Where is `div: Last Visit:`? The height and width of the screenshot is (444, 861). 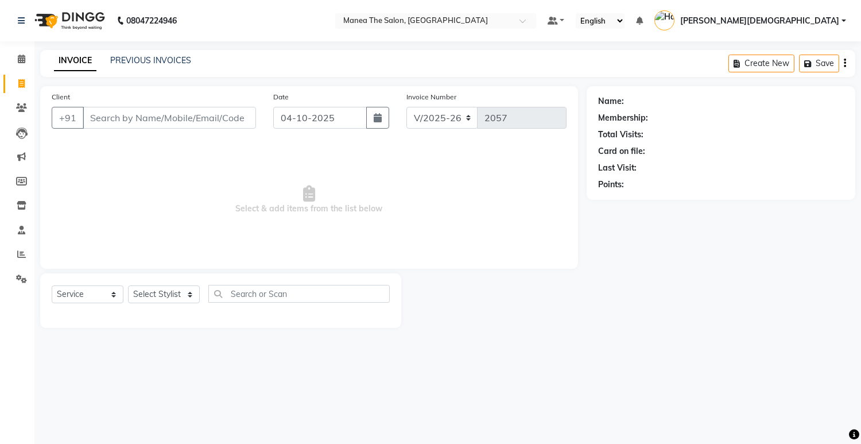
div: Last Visit: is located at coordinates (617, 168).